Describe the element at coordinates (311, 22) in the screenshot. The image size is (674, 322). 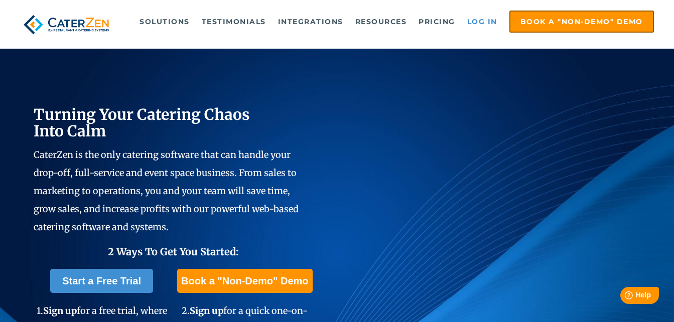
I see `a: Integrations` at that location.